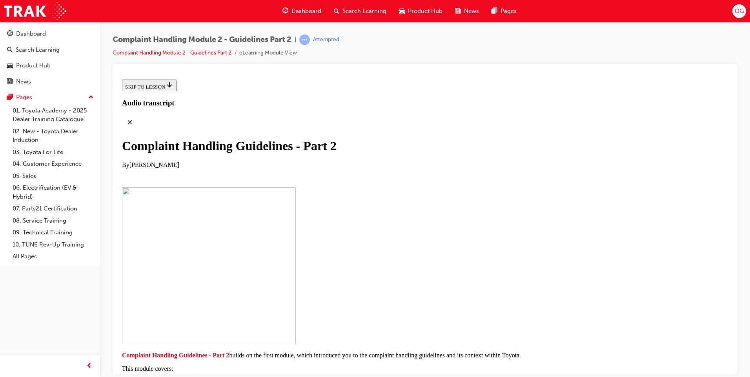 Image resolution: width=750 pixels, height=377 pixels. I want to click on button: OG, so click(739, 11).